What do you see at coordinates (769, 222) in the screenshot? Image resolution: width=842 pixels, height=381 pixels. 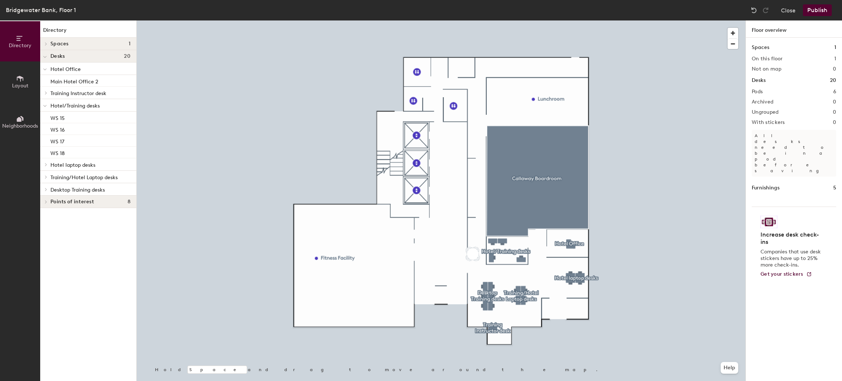 I see `img: Sticker logo` at bounding box center [769, 222].